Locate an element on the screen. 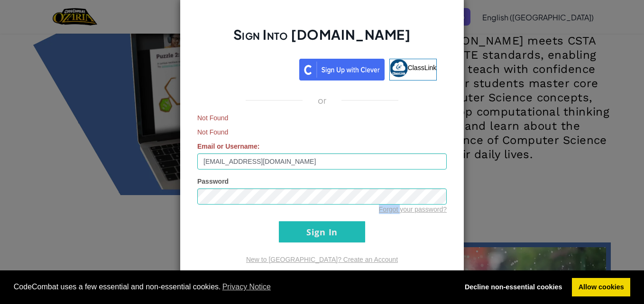 Image resolution: width=644 pixels, height=304 pixels. a: allow cookies is located at coordinates (601, 287).